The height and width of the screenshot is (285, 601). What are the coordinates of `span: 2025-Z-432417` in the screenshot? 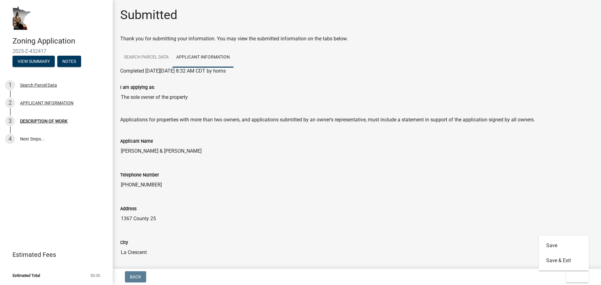 It's located at (56, 51).